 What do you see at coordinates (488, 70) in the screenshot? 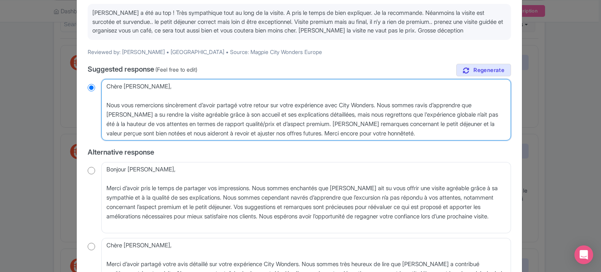
I see `span: Regenerate` at bounding box center [488, 70].